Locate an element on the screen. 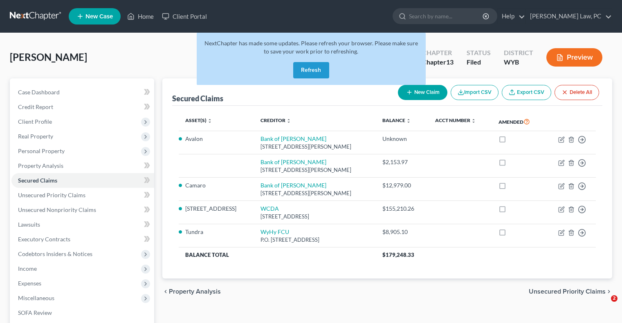 The width and height of the screenshot is (622, 323). a: Help is located at coordinates (511, 16).